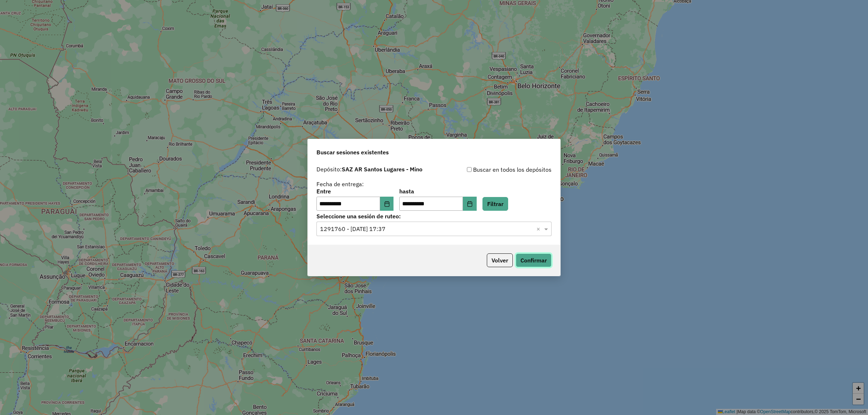  I want to click on button: Volver, so click(500, 260).